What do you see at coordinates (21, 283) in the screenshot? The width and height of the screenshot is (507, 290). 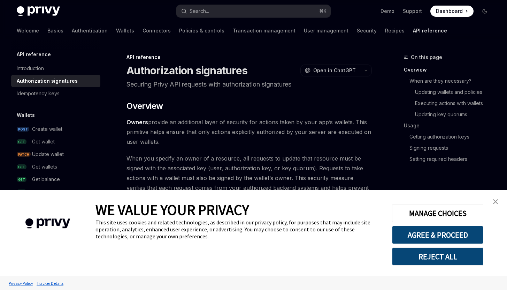 I see `a: Privacy Policy` at bounding box center [21, 283].